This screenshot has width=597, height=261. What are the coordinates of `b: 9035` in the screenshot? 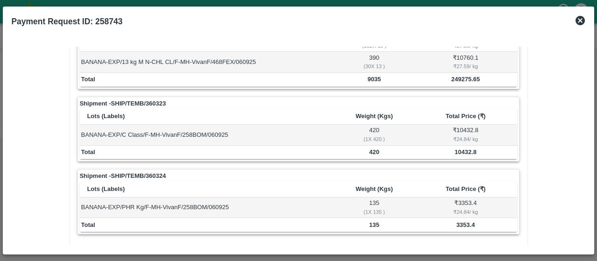 It's located at (374, 79).